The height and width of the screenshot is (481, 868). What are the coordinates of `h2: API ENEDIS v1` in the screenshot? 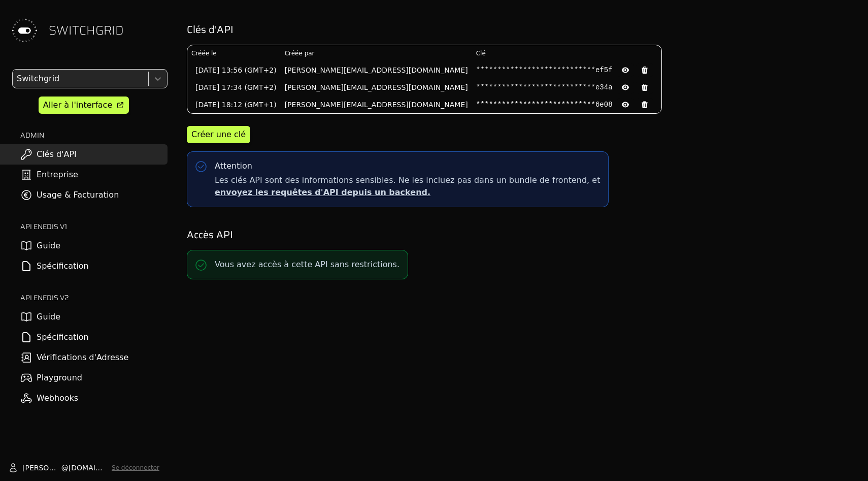 It's located at (94, 226).